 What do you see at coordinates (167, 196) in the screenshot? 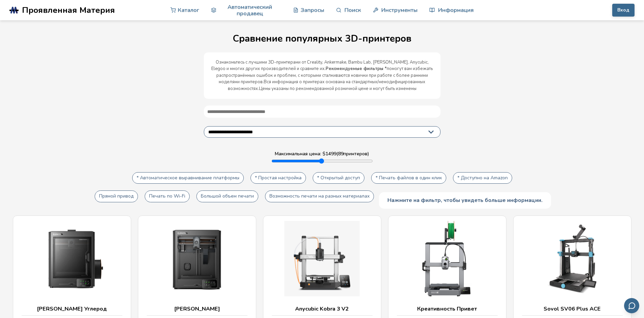
I see `ya-tr-span: Печать по Wi-Fi` at bounding box center [167, 196].